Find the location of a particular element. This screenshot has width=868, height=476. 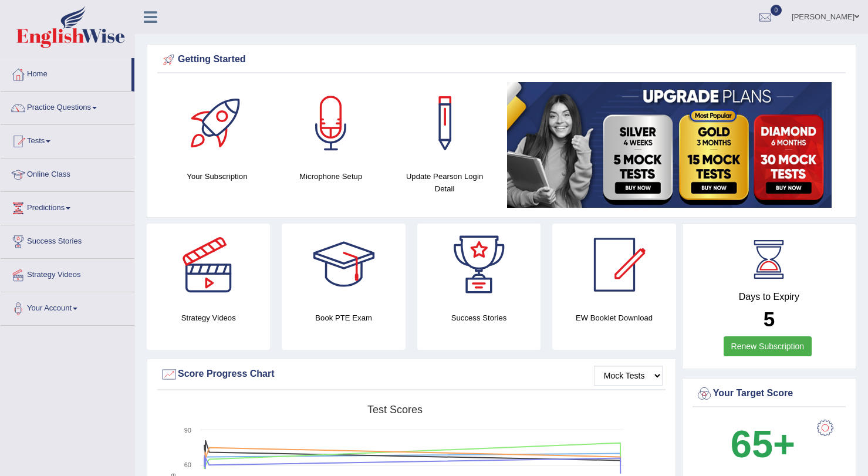

div: Score Progress Chart is located at coordinates (412, 374).